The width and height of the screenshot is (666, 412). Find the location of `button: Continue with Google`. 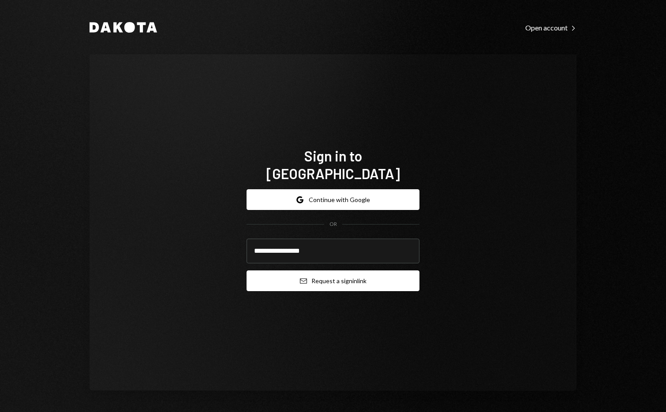

button: Continue with Google is located at coordinates (333, 199).